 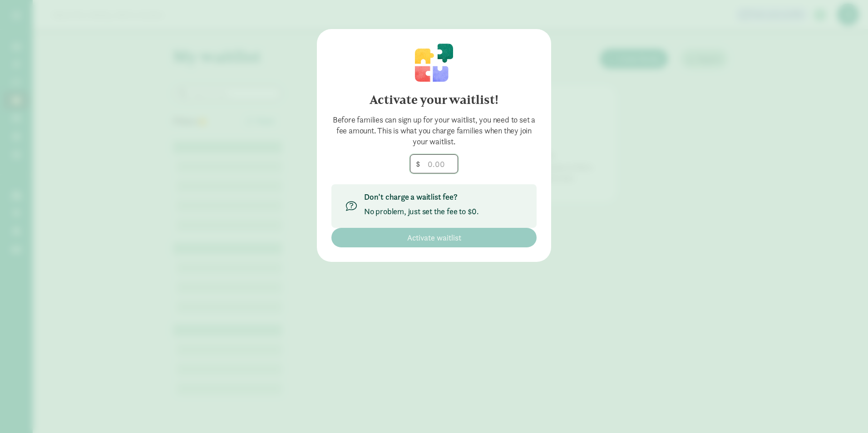 I want to click on p: No problem, just set the fee to $0., so click(x=421, y=211).